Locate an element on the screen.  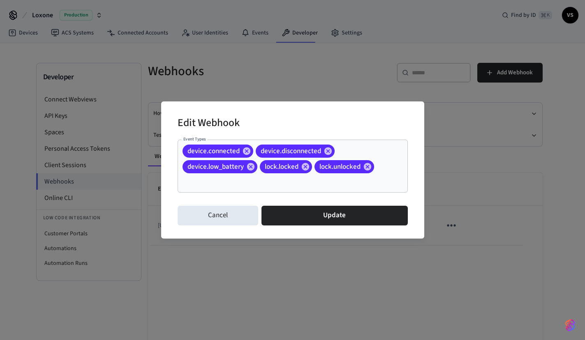
img: SeamLogoGradient.69752ec5.svg is located at coordinates (570, 325).